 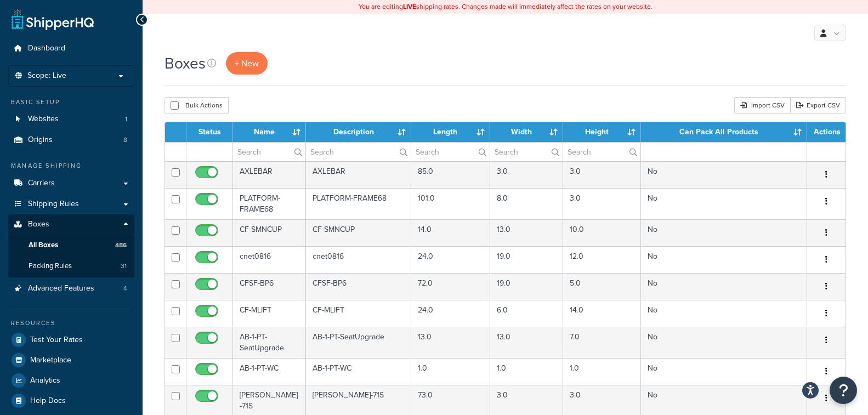 I want to click on span: Help Docs, so click(x=47, y=400).